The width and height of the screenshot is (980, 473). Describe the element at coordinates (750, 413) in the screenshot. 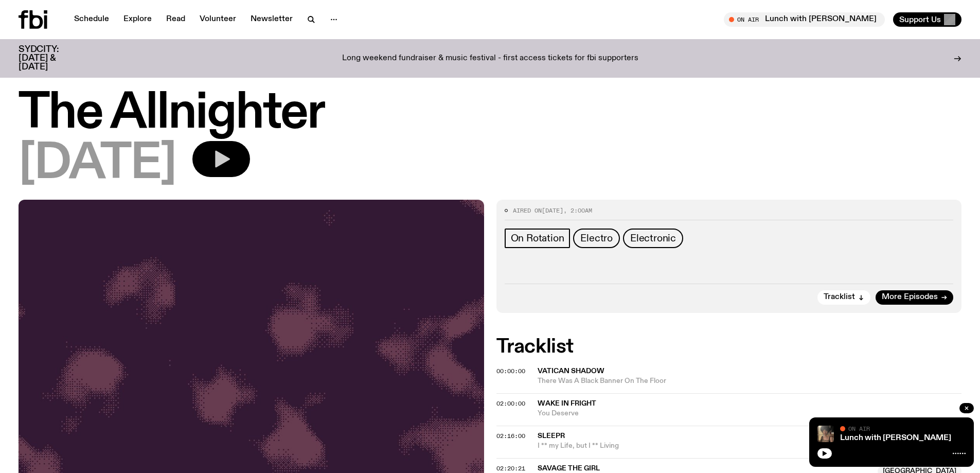

I see `span: You Deserve` at that location.